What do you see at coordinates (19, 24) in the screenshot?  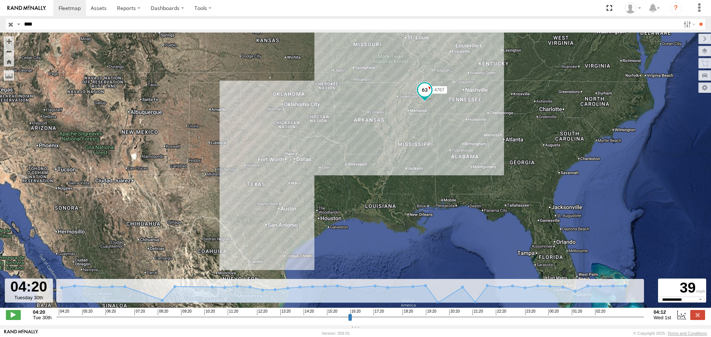 I see `label: Search Query` at bounding box center [19, 24].